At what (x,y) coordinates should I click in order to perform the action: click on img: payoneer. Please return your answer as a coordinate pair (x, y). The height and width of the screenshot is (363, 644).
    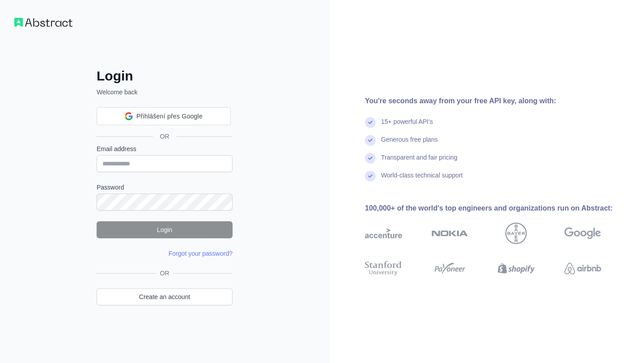
    Looking at the image, I should click on (449, 268).